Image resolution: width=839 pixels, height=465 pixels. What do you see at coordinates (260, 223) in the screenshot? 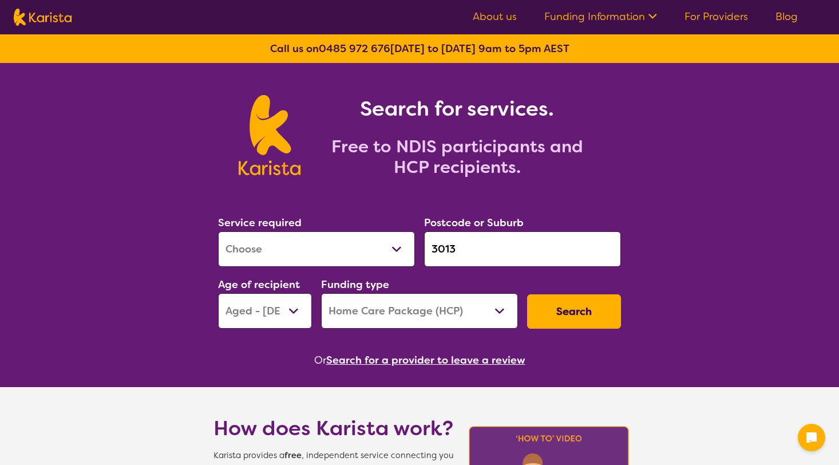
I see `label: Service required` at bounding box center [260, 223].